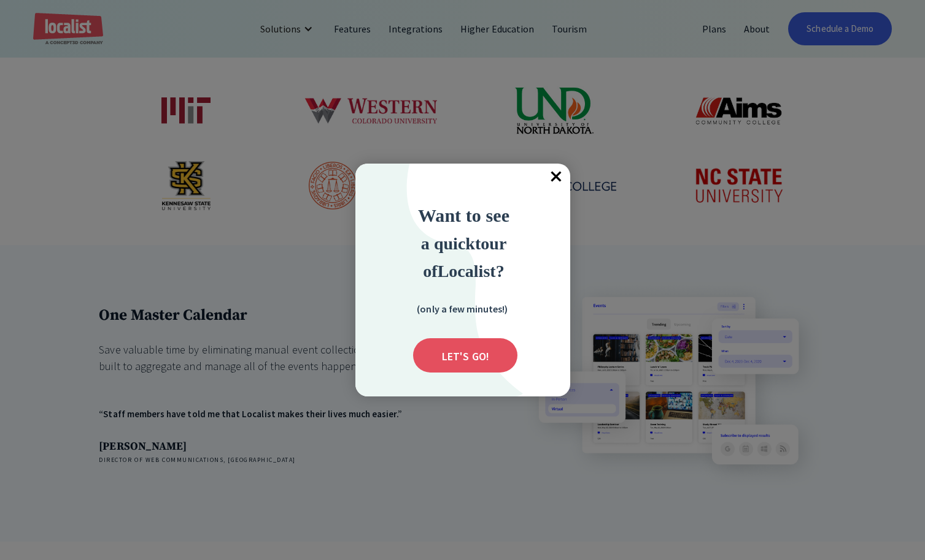 Image resolution: width=925 pixels, height=560 pixels. Describe the element at coordinates (556, 177) in the screenshot. I see `div: Close popup` at that location.